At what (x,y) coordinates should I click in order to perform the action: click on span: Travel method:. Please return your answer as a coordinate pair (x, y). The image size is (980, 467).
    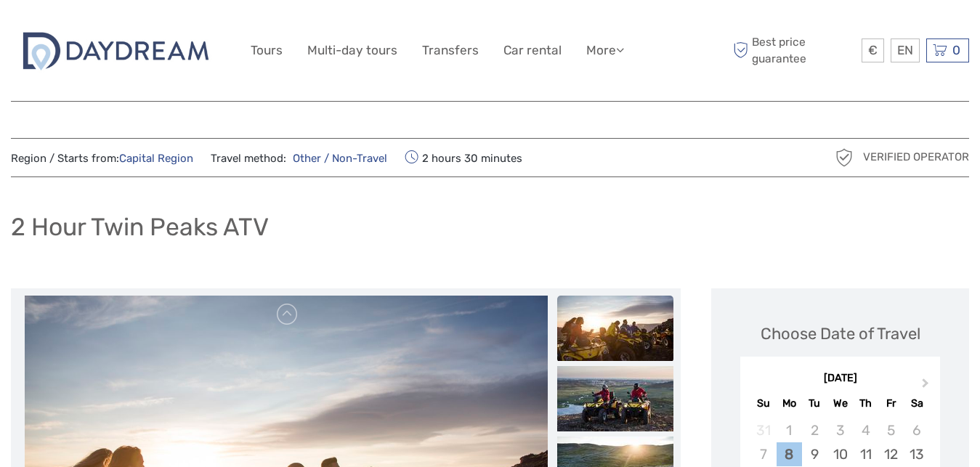
    Looking at the image, I should click on (299, 157).